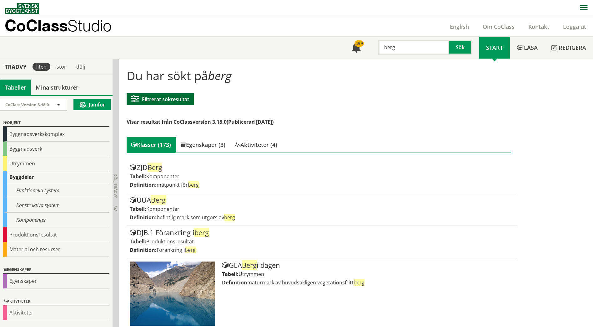 The height and width of the screenshot is (327, 593). Describe the element at coordinates (58, 25) in the screenshot. I see `p: CoClass` at that location.